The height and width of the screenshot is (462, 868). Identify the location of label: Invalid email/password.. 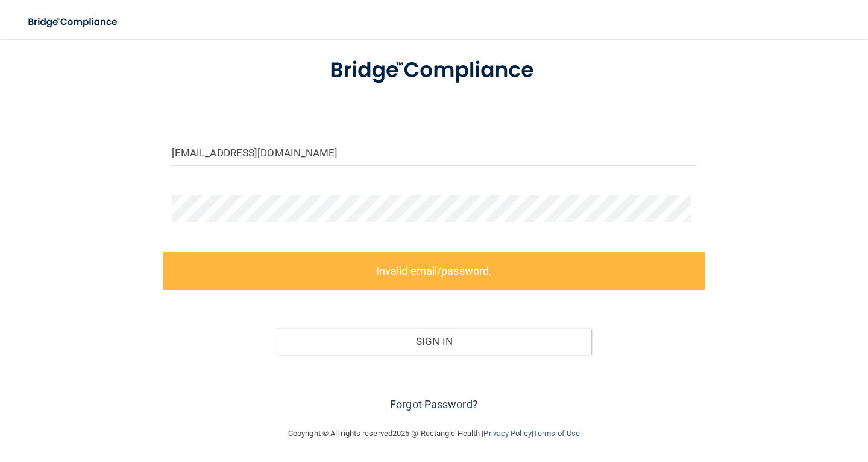
(434, 271).